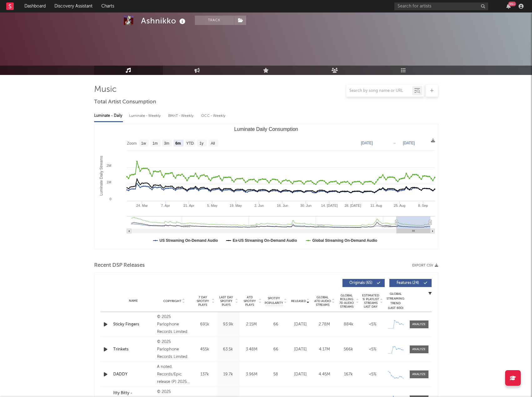 The image size is (532, 397). Describe the element at coordinates (410, 283) in the screenshot. I see `button: Features(24)` at that location.